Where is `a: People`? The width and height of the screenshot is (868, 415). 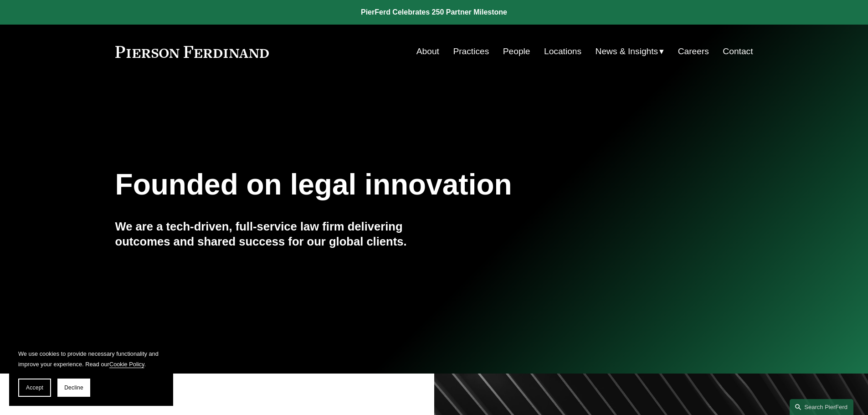
a: People is located at coordinates (517, 52).